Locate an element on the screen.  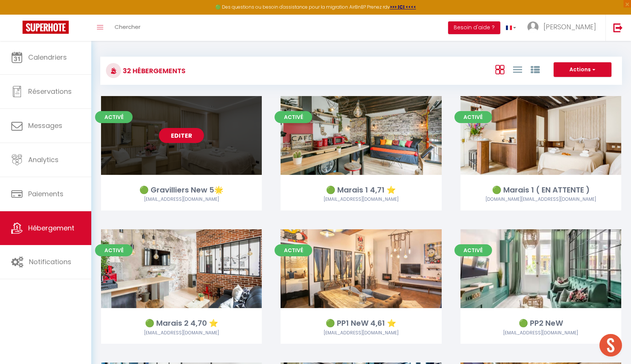
span: Réservations is located at coordinates (50, 92).